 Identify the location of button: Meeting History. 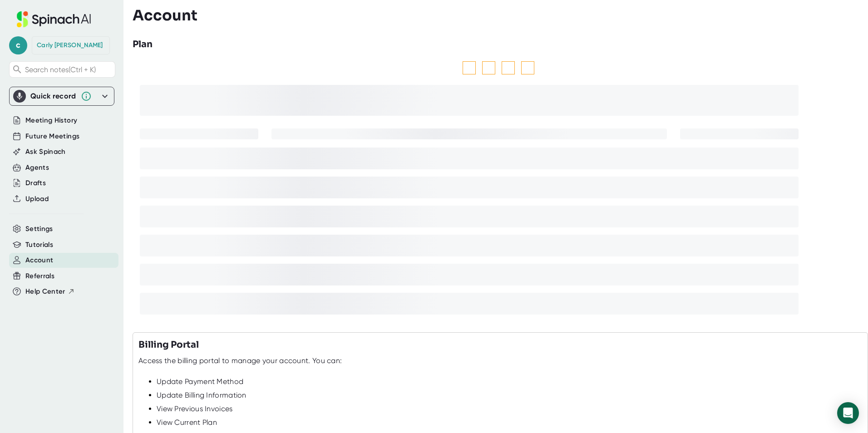
(51, 120).